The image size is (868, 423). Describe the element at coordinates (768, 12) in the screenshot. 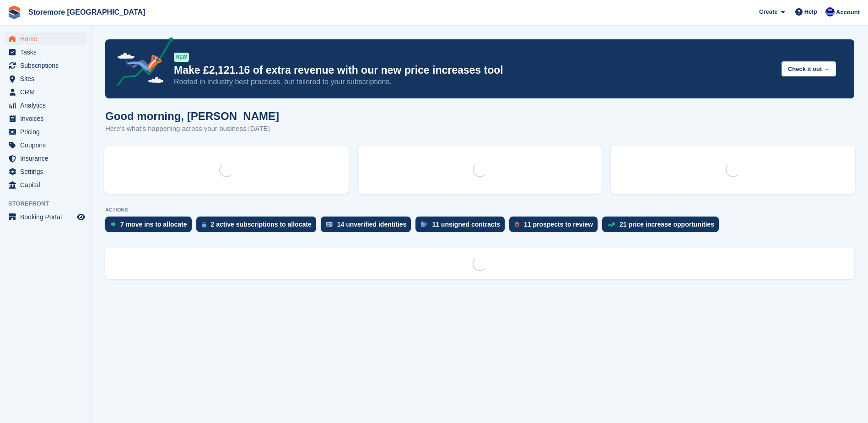

I see `span: Create` at that location.